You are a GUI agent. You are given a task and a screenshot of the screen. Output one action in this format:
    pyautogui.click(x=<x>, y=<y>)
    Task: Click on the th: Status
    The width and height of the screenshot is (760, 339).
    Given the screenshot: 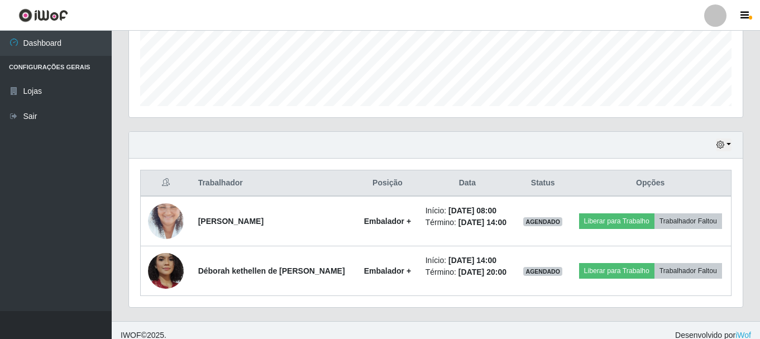 What is the action you would take?
    pyautogui.click(x=543, y=183)
    